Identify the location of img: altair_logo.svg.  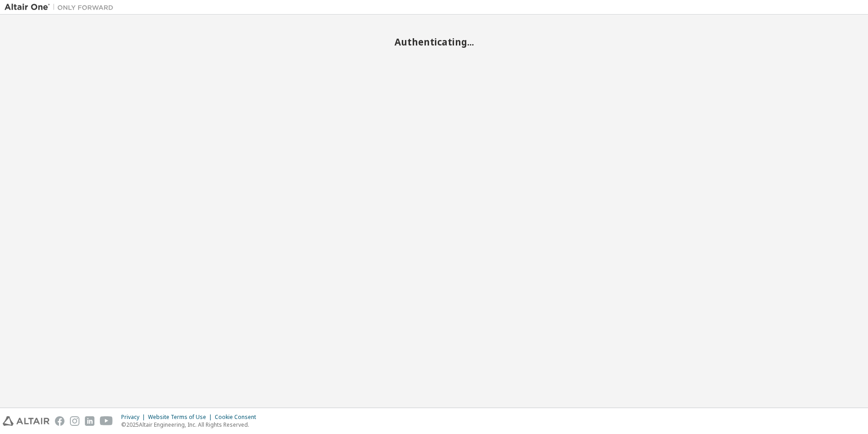
(26, 420).